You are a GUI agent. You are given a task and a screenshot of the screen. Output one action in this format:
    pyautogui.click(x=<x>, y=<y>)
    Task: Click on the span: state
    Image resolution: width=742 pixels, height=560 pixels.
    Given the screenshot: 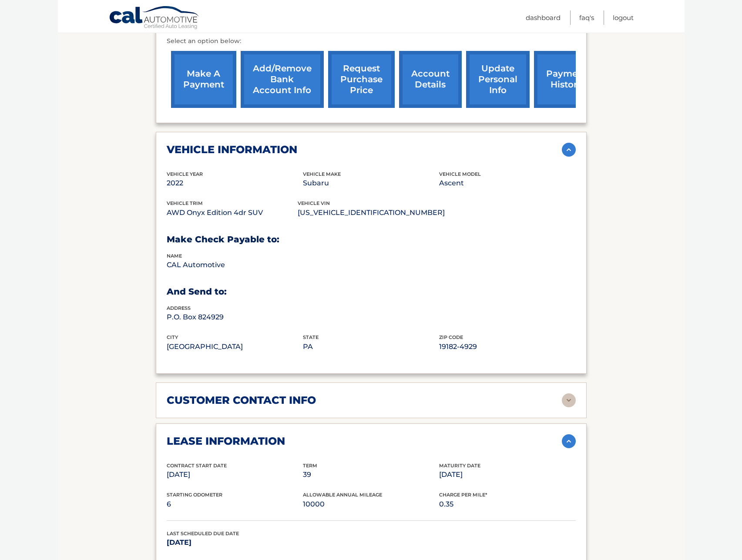 What is the action you would take?
    pyautogui.click(x=311, y=337)
    